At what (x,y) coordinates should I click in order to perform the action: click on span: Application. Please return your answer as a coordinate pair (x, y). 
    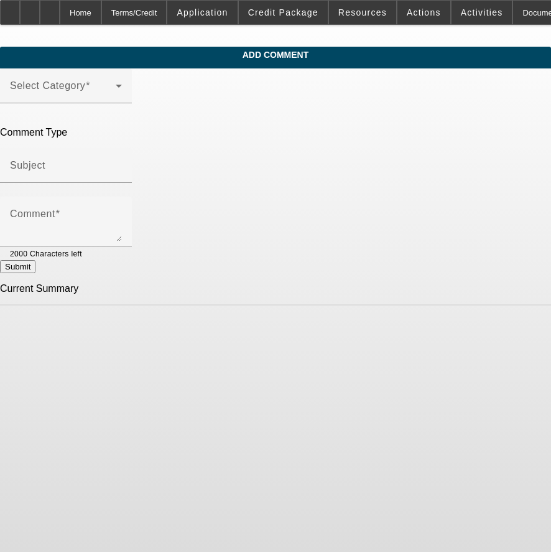
    Looking at the image, I should click on (202, 12).